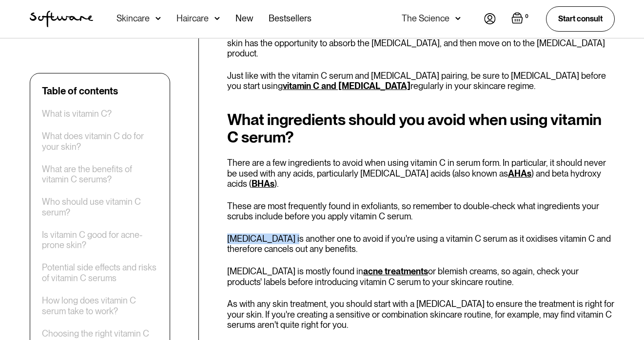 This screenshot has height=340, width=644. Describe the element at coordinates (100, 240) in the screenshot. I see `a: Is vitamin C good for acne-prone skin?` at that location.